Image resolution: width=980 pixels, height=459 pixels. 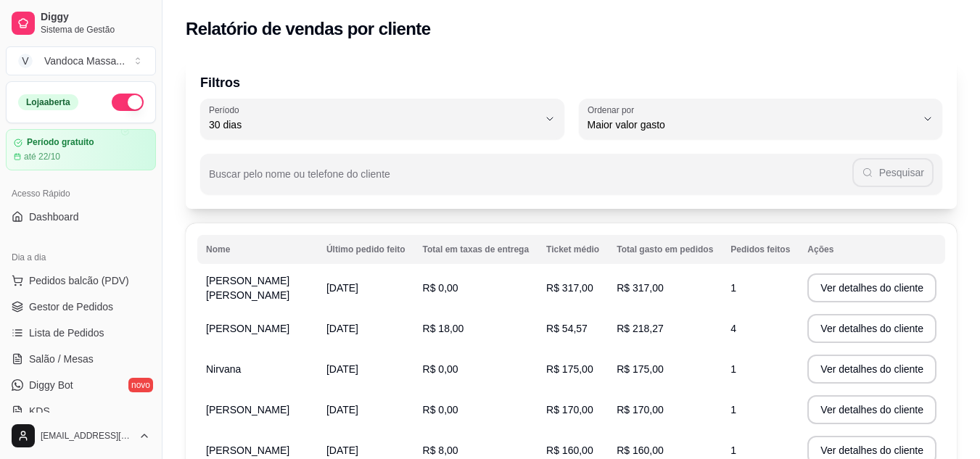 What do you see at coordinates (81, 193) in the screenshot?
I see `div: Acesso Rápido` at bounding box center [81, 193].